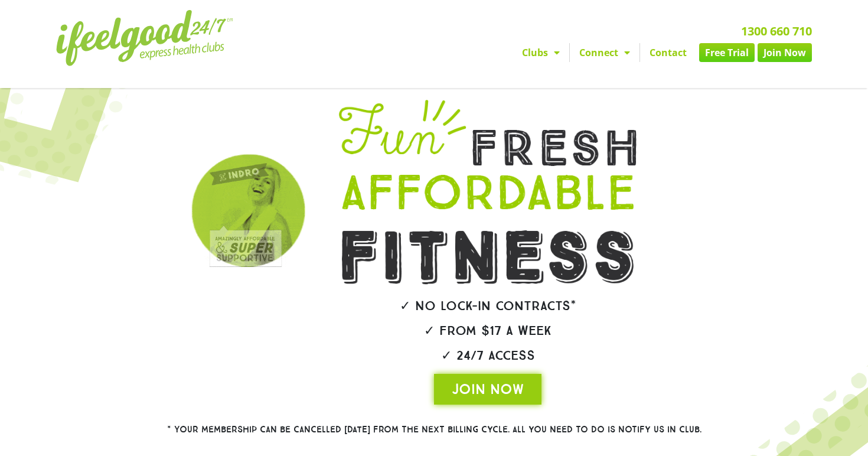  I want to click on a: Connect, so click(604, 53).